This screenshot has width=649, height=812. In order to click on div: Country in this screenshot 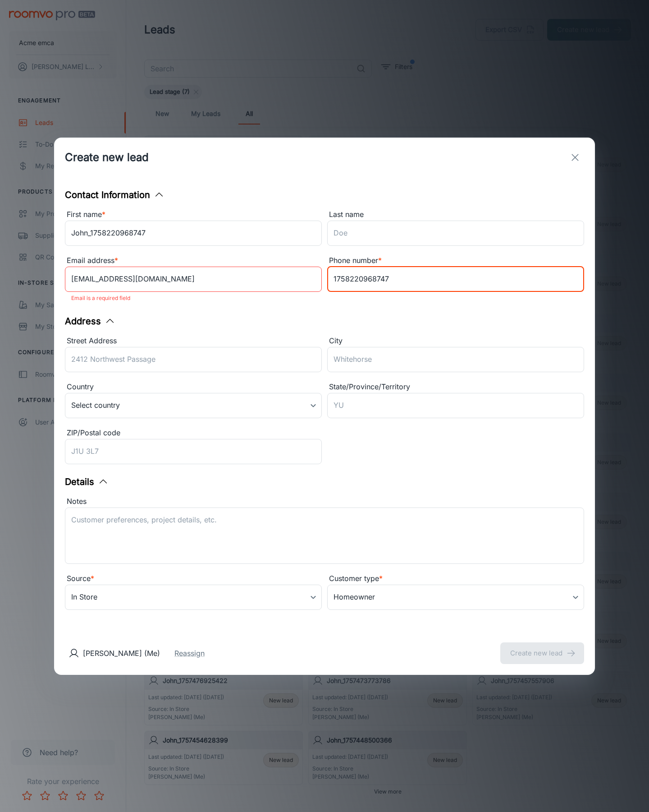, I will do `click(194, 387)`.